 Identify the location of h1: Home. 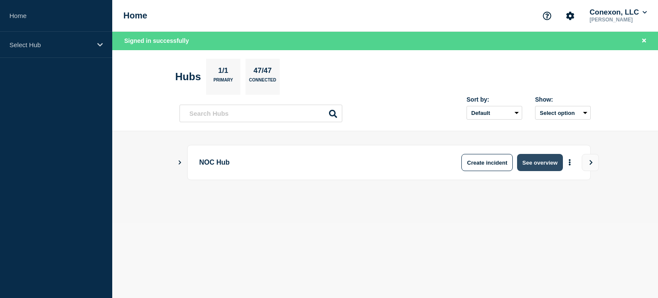
(135, 15).